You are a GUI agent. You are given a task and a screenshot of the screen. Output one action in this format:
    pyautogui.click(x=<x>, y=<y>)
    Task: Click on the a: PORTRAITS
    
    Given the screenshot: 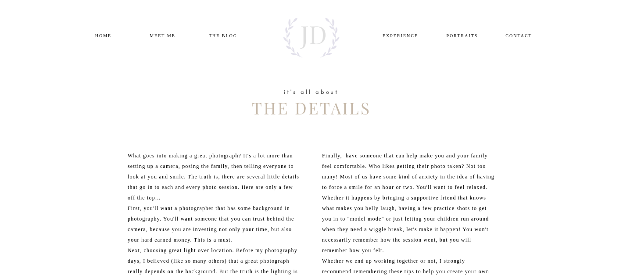 What is the action you would take?
    pyautogui.click(x=462, y=35)
    